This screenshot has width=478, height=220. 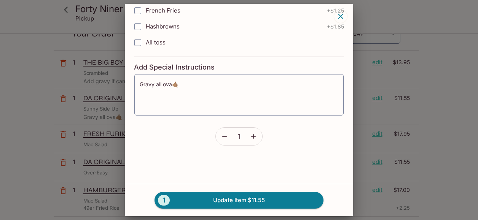 I want to click on span: Hashbrowns, so click(x=163, y=26).